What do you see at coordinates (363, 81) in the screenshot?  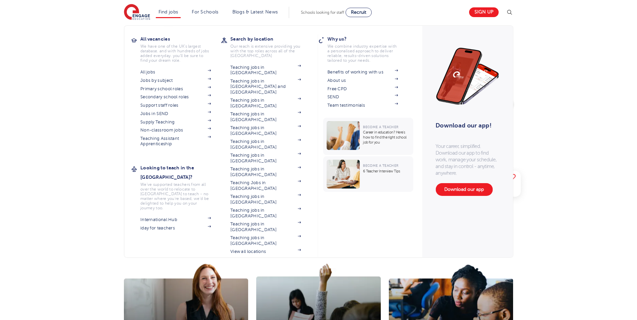 I see `a: About us` at bounding box center [363, 81].